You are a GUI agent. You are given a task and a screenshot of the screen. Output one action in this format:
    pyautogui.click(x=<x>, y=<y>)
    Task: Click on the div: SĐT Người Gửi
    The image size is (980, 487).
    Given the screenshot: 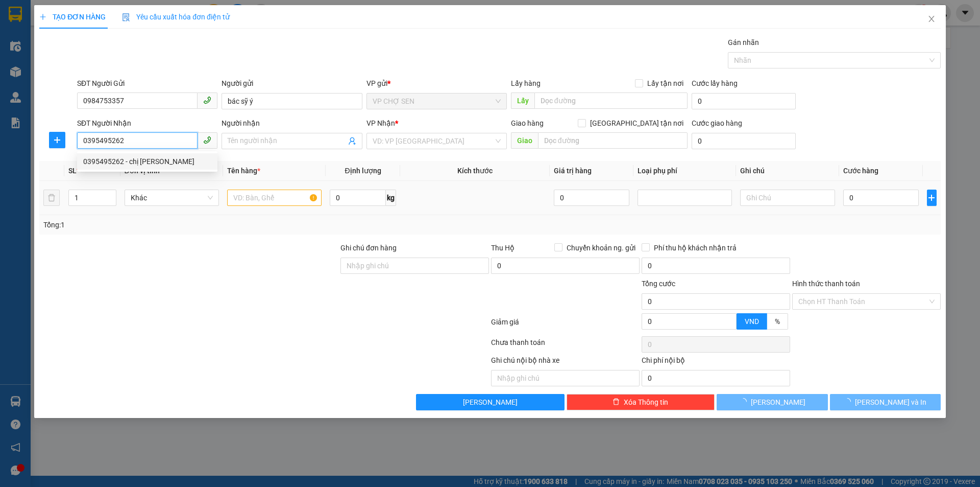 What is the action you would take?
    pyautogui.click(x=147, y=83)
    